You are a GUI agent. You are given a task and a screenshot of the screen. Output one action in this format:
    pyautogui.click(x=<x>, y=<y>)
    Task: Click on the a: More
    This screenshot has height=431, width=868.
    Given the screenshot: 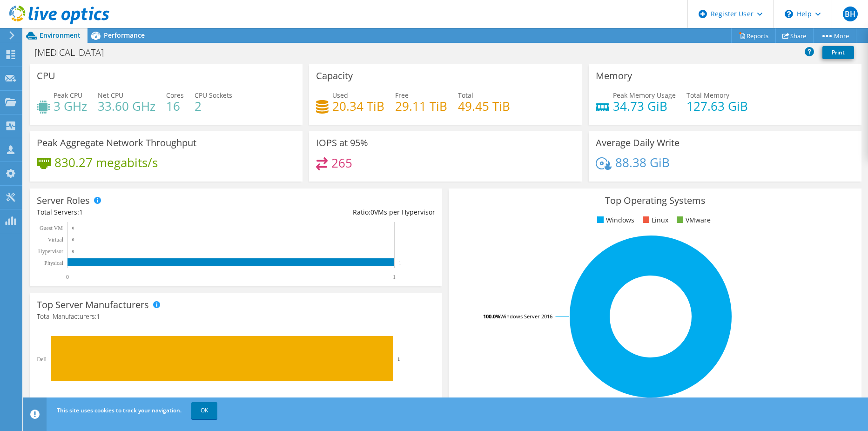 What is the action you would take?
    pyautogui.click(x=834, y=35)
    